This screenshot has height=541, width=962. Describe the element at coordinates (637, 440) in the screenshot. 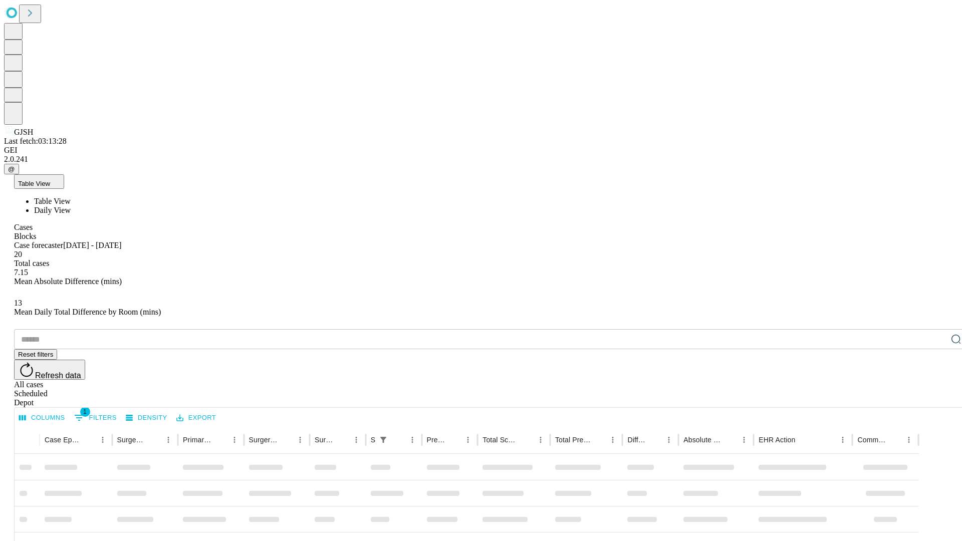

I see `div: Difference` at that location.